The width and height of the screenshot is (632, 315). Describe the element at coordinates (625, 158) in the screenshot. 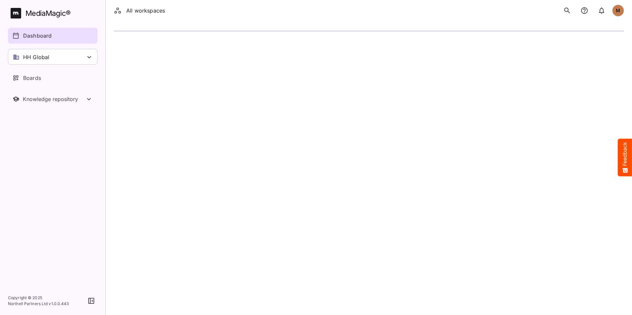

I see `button: Feedback` at that location.